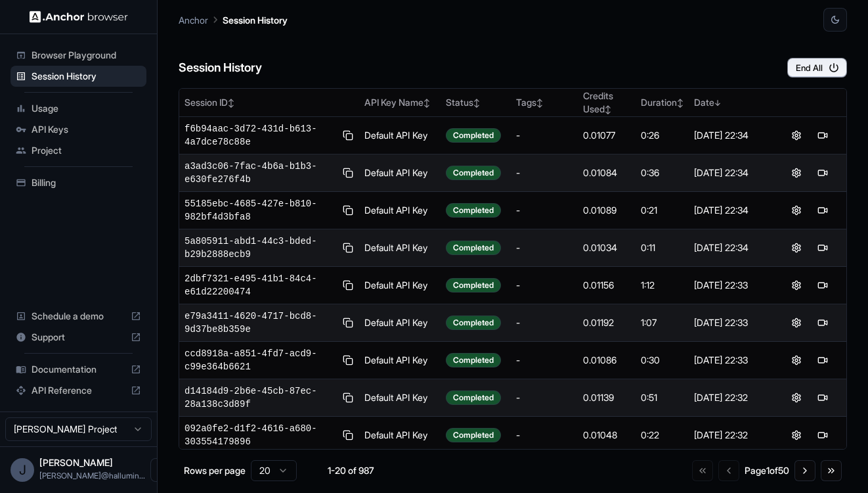 Image resolution: width=868 pixels, height=493 pixels. What do you see at coordinates (86, 150) in the screenshot?
I see `span: Project` at bounding box center [86, 150].